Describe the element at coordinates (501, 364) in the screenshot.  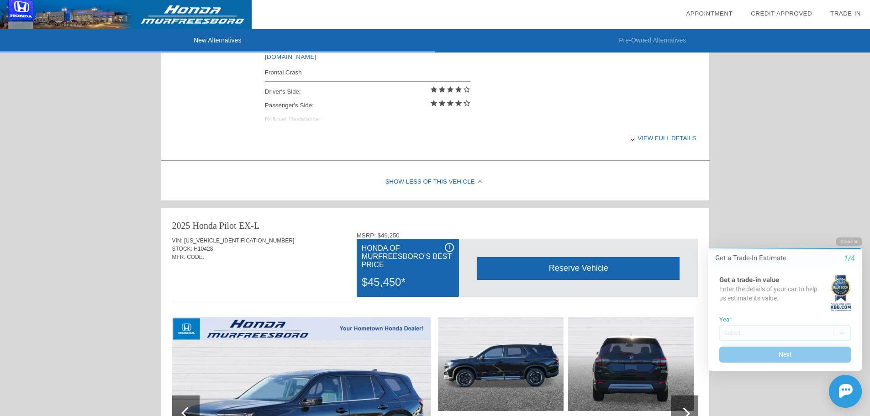
I see `img: bf446102adb69964145da872aa11b663x.jpg` at that location.